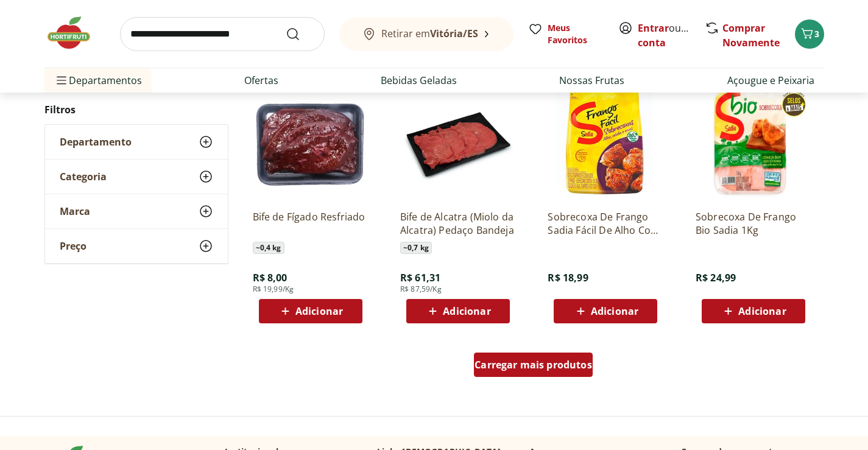 The height and width of the screenshot is (450, 868). What do you see at coordinates (262, 80) in the screenshot?
I see `a: Ofertas` at bounding box center [262, 80].